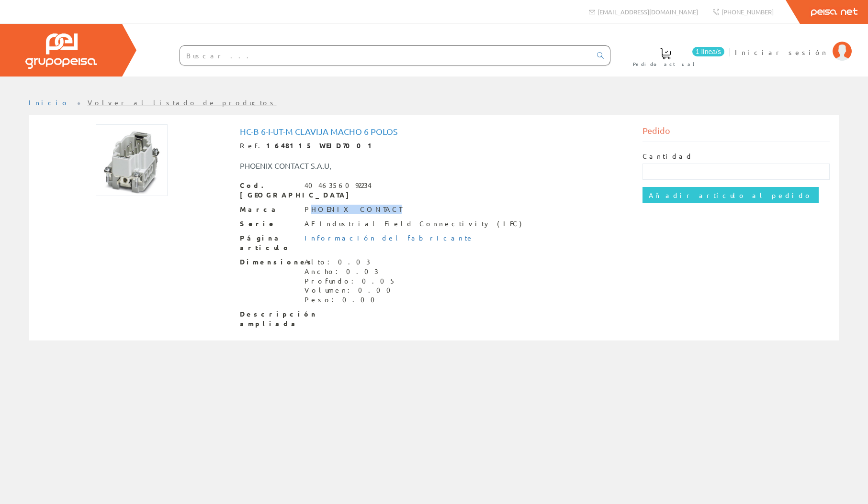 The height and width of the screenshot is (504, 868). What do you see at coordinates (61, 51) in the screenshot?
I see `img: Grupo Peisa` at bounding box center [61, 51].